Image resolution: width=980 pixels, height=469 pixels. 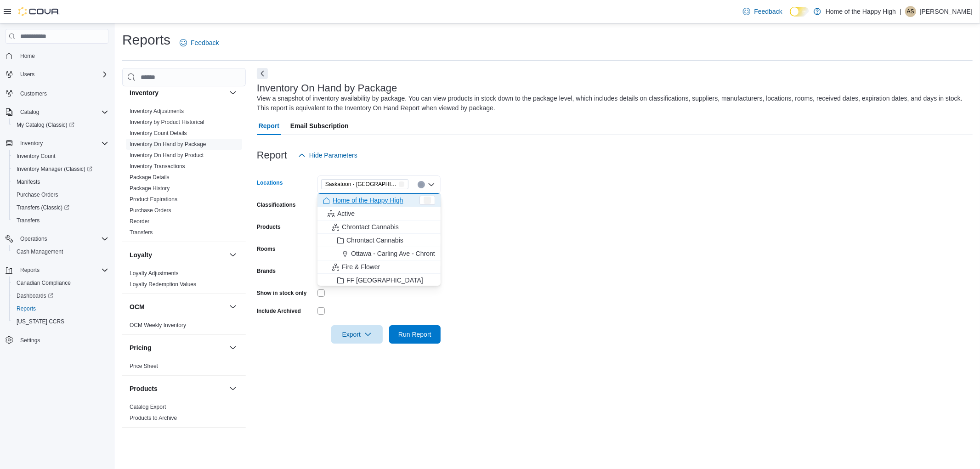 I want to click on span: Inventory by Product Historical, so click(x=167, y=122).